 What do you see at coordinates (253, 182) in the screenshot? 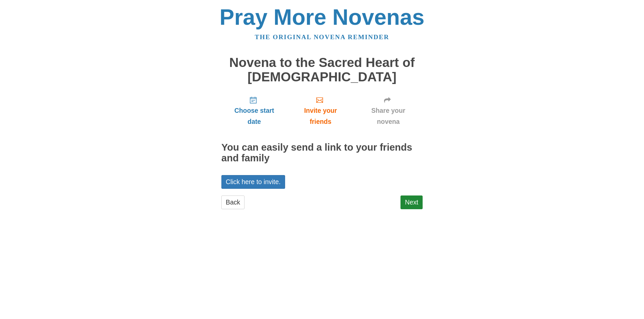
I see `a: Click here to invite.` at bounding box center [253, 182].